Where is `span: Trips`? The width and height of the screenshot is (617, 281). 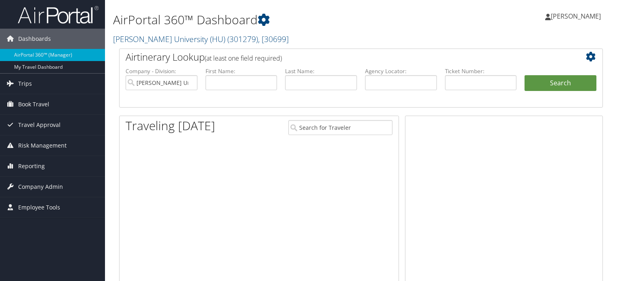 span: Trips is located at coordinates (25, 84).